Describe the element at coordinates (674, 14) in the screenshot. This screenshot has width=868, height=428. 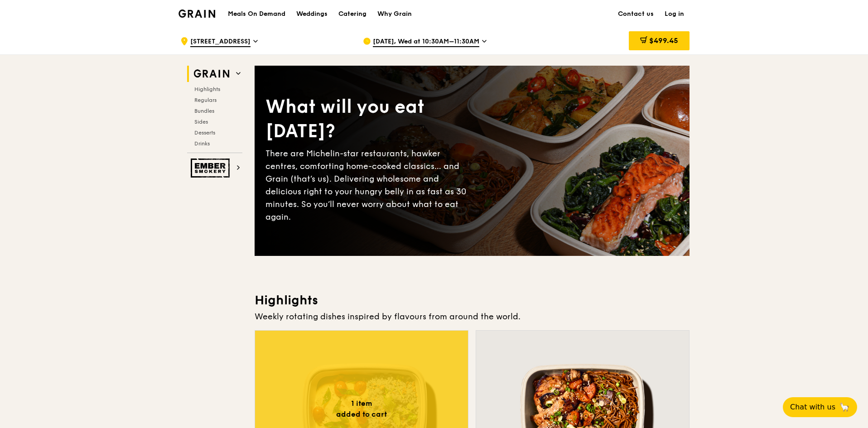
I see `a: Log in` at that location.